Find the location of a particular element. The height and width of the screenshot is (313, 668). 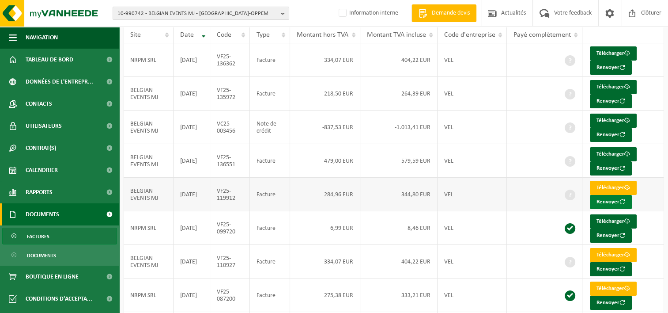

span: Payé complètement is located at coordinates (542, 35).